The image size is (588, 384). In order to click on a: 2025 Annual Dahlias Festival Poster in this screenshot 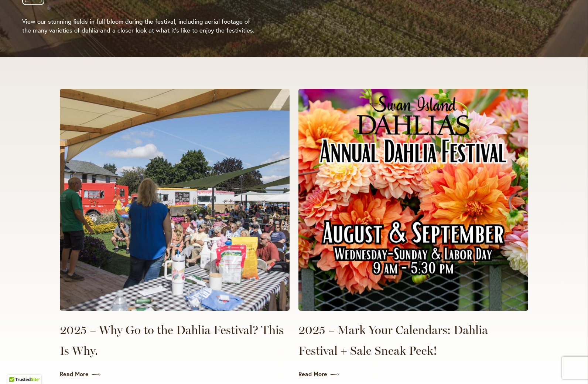, I will do `click(413, 200)`.